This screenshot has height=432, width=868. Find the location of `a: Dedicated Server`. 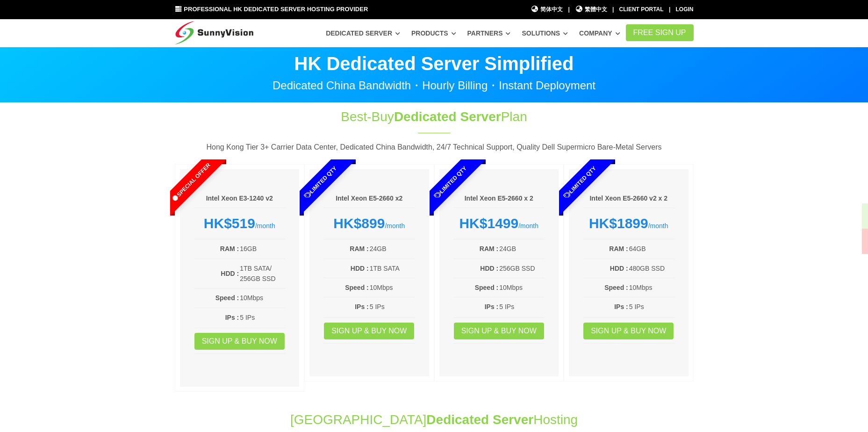

a: Dedicated Server is located at coordinates (363, 33).